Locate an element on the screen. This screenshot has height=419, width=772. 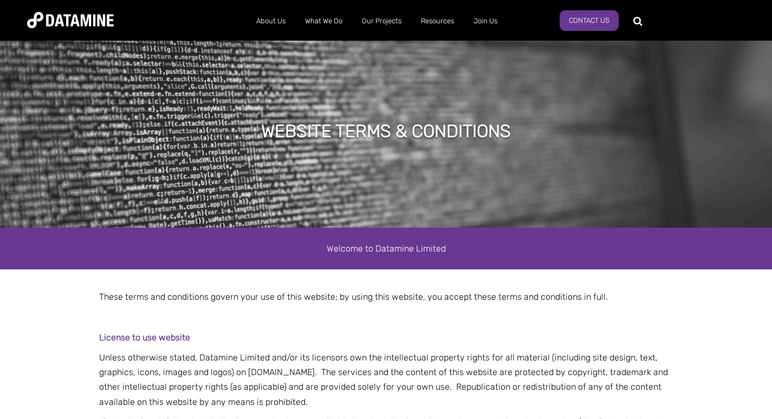
h1: WEBSITE TERMS & CONDITIONS is located at coordinates (386, 131).